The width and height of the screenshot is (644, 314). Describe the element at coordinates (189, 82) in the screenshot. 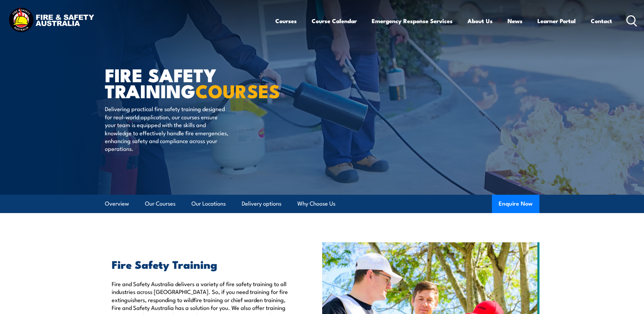

I see `h1: FIRE SAFETY TRAINING` at that location.